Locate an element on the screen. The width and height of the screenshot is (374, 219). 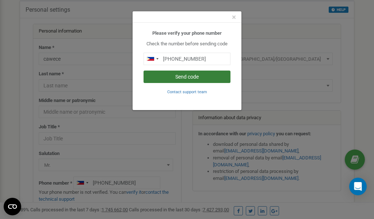
button: Send code is located at coordinates (187, 77).